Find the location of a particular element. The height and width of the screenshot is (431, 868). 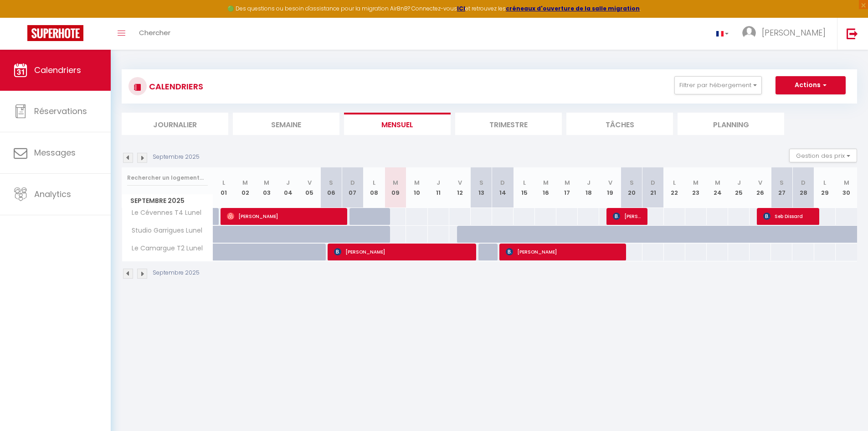

span: Messages is located at coordinates (54, 152).